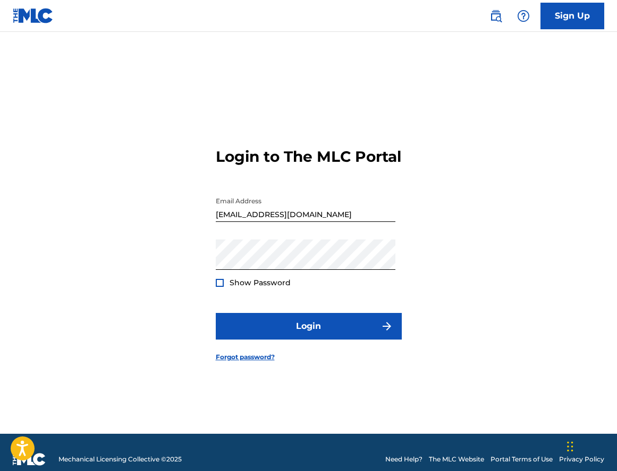  I want to click on span: Show Password, so click(260, 282).